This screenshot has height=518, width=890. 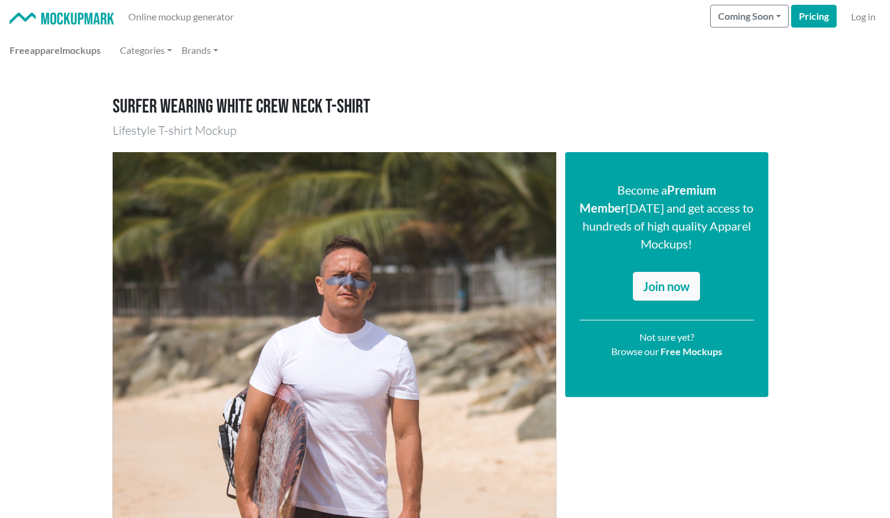 What do you see at coordinates (146, 50) in the screenshot?
I see `a: Categories` at bounding box center [146, 50].